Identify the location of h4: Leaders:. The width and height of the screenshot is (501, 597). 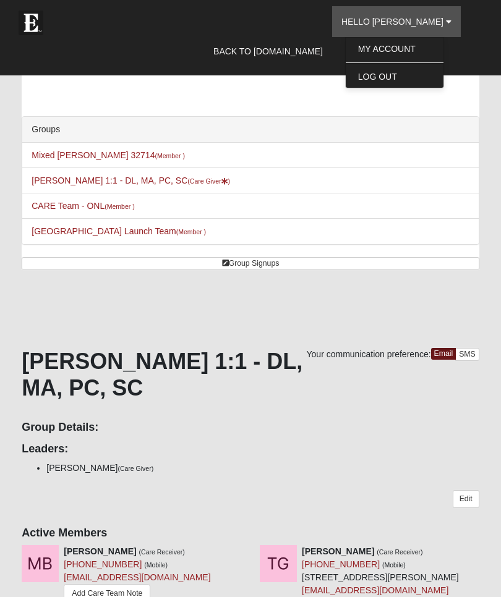
(250, 449).